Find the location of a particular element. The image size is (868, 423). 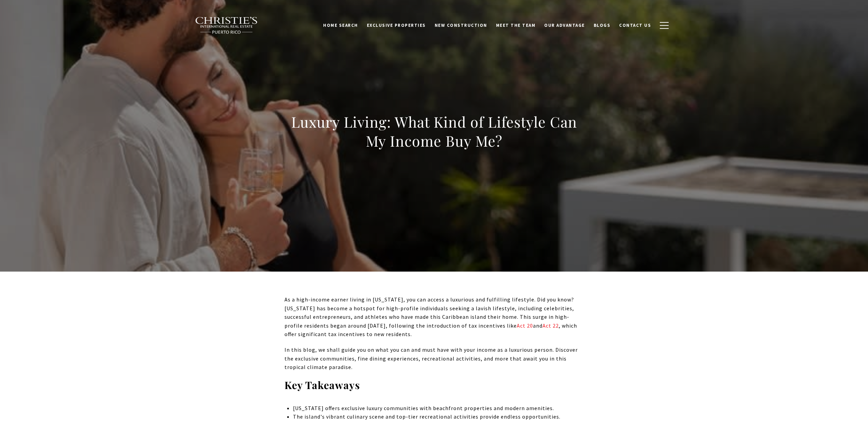

a: Home Search is located at coordinates (340, 25).